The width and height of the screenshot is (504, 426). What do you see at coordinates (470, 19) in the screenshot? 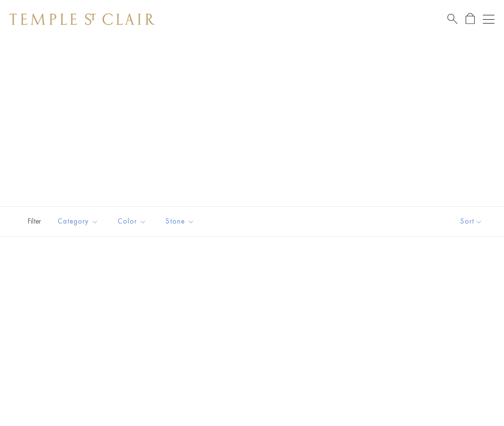
I see `a: Open Shopping Bag` at bounding box center [470, 19].